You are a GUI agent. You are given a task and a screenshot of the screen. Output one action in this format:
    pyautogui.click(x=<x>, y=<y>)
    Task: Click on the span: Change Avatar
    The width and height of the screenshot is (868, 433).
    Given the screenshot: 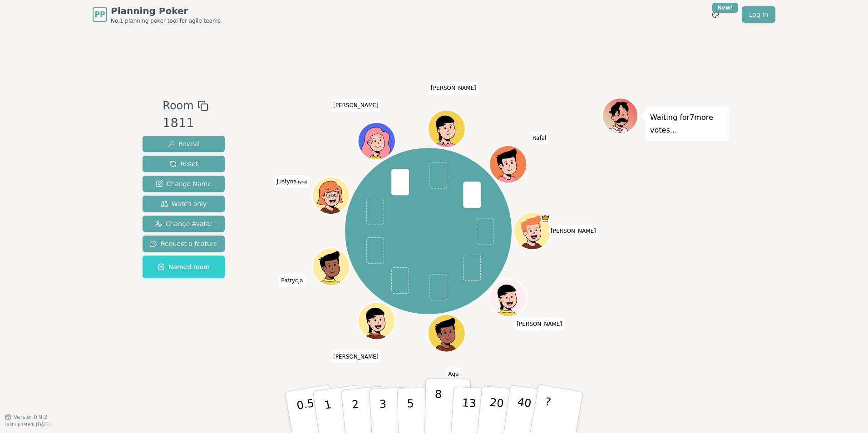 What is the action you would take?
    pyautogui.click(x=184, y=224)
    